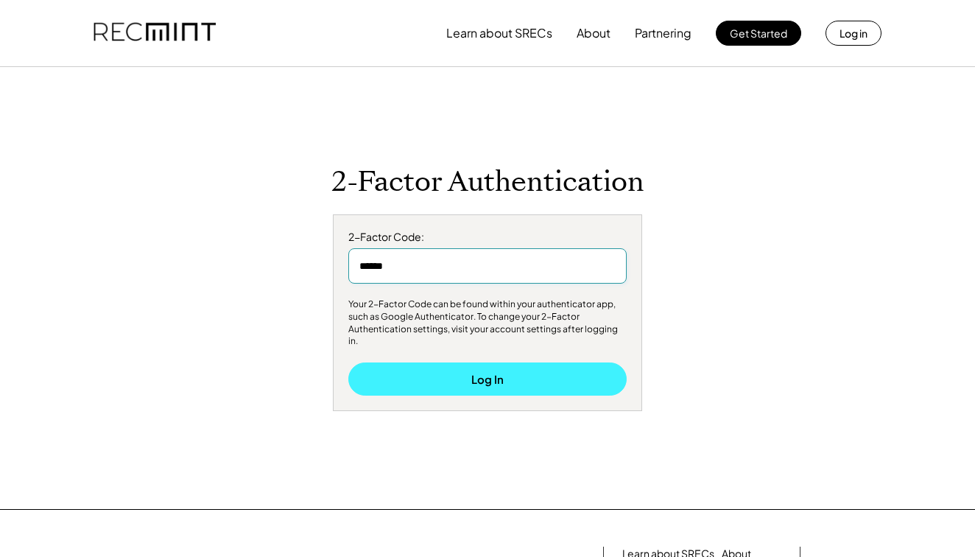 The width and height of the screenshot is (975, 557). I want to click on button: Get Started, so click(758, 33).